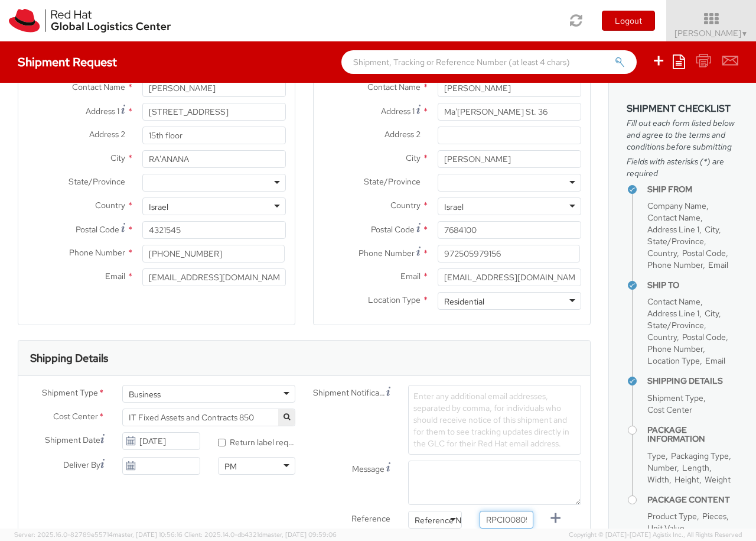  I want to click on h4: Shipping Details, so click(693, 380).